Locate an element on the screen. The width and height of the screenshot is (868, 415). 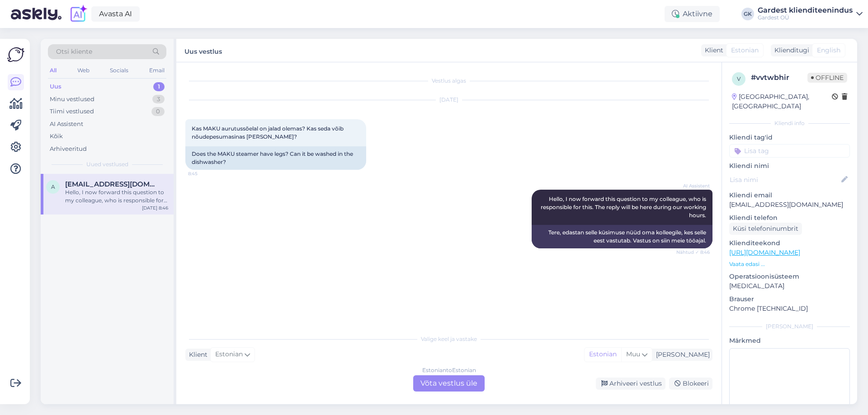
p: Kliendi tag'id is located at coordinates (789, 137).